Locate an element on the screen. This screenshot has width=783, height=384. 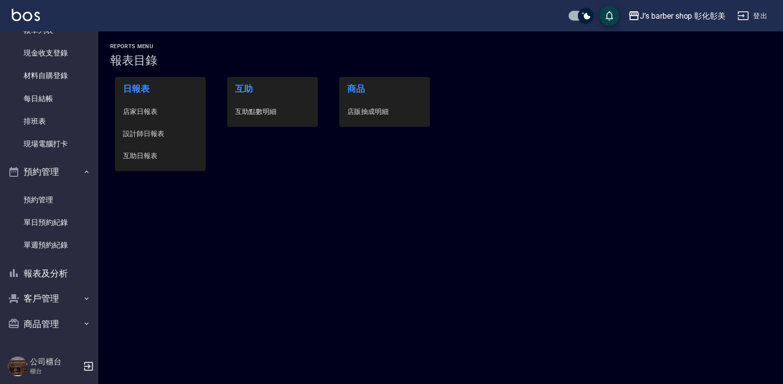
button: save is located at coordinates (609, 16).